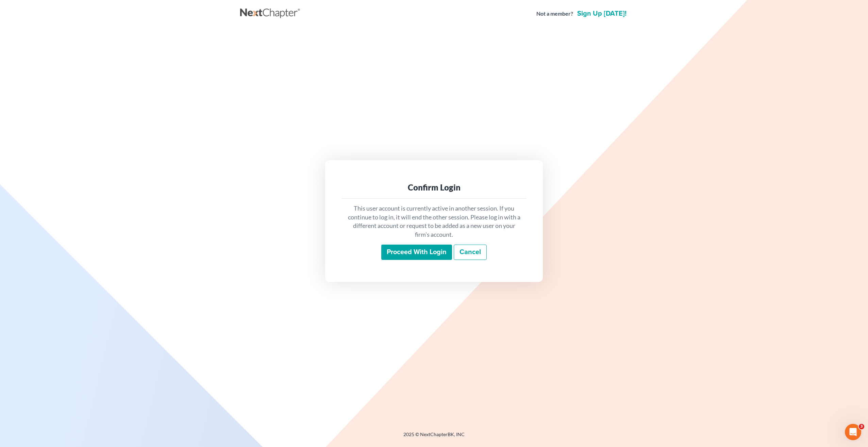 The height and width of the screenshot is (447, 868). I want to click on a: Cancel, so click(470, 252).